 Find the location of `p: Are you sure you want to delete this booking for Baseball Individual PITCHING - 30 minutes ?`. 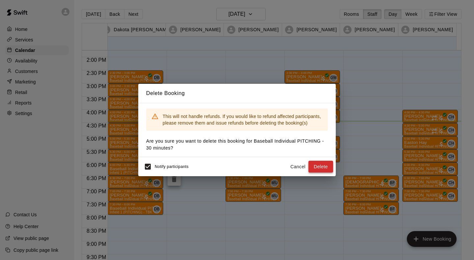

p: Are you sure you want to delete this booking for Baseball Individual PITCHING - 30 minutes ? is located at coordinates (237, 145).